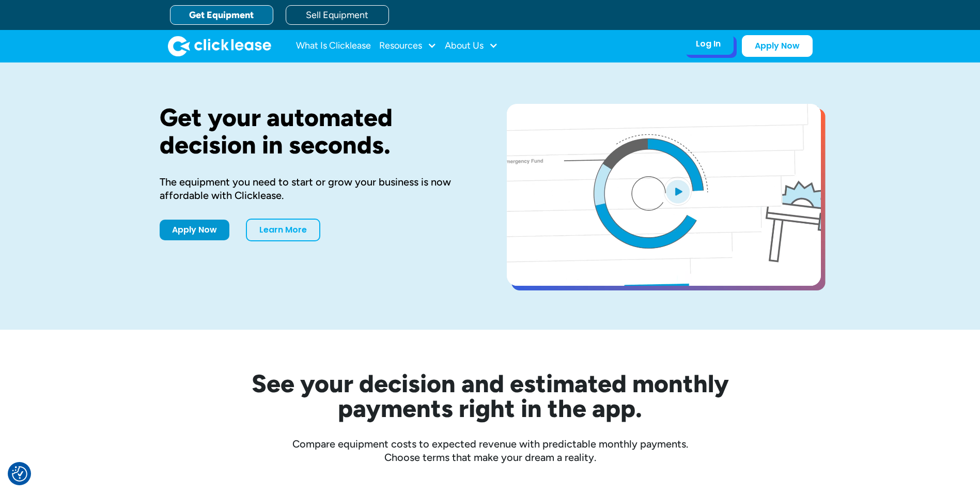  Describe the element at coordinates (664, 195) in the screenshot. I see `a: open lightbox` at that location.